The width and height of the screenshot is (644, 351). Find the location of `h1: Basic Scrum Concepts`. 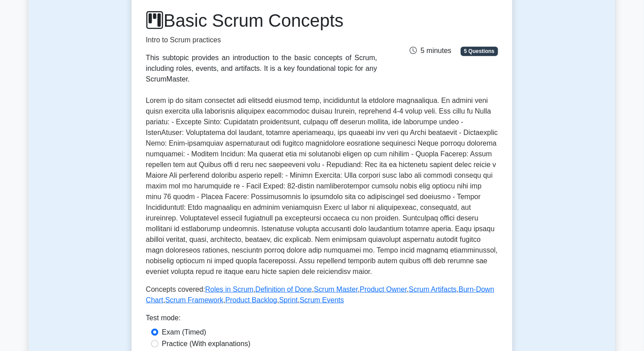

h1: Basic Scrum Concepts is located at coordinates (262, 20).